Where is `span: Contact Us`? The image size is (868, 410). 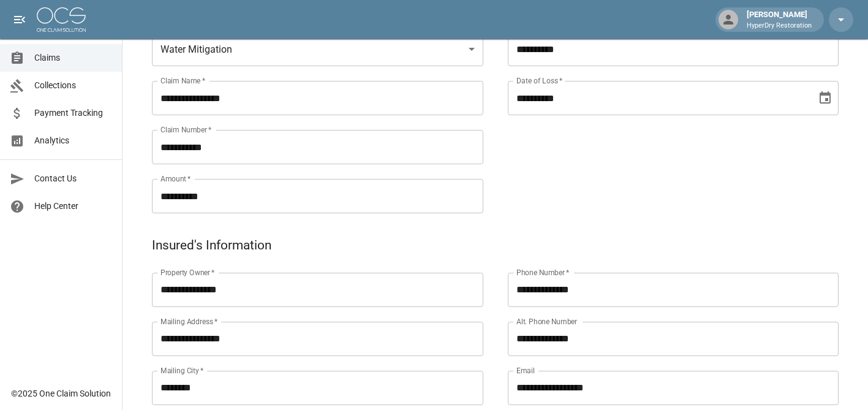
span: Contact Us is located at coordinates (73, 179).